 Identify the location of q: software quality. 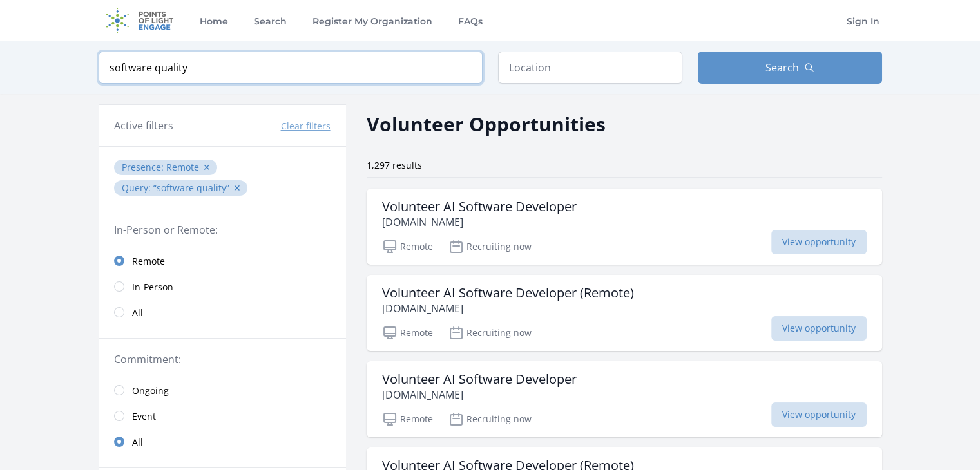
(191, 187).